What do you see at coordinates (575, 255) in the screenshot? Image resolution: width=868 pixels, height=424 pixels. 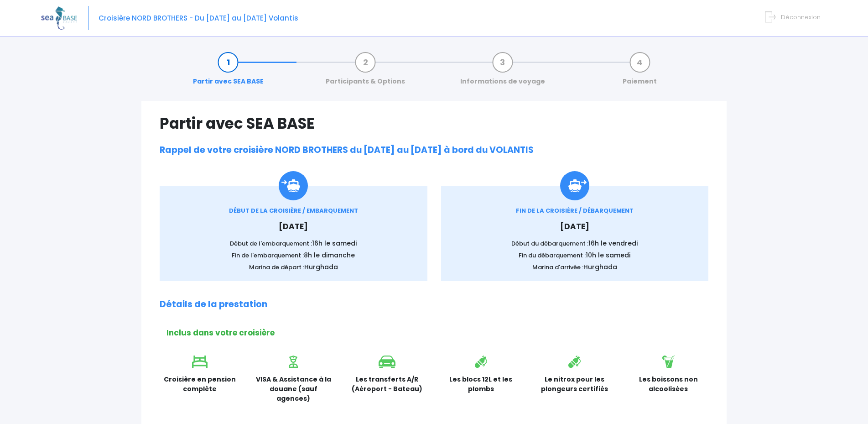 I see `p: Fin du débarquement :` at bounding box center [575, 255].